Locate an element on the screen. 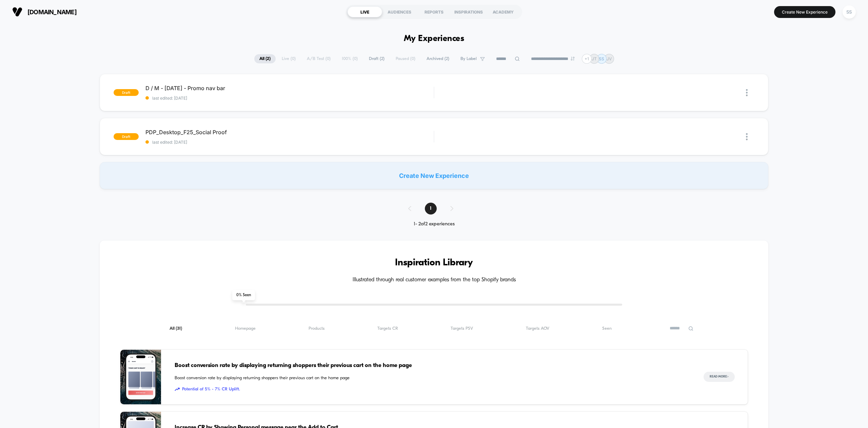  p: JT is located at coordinates (594, 59).